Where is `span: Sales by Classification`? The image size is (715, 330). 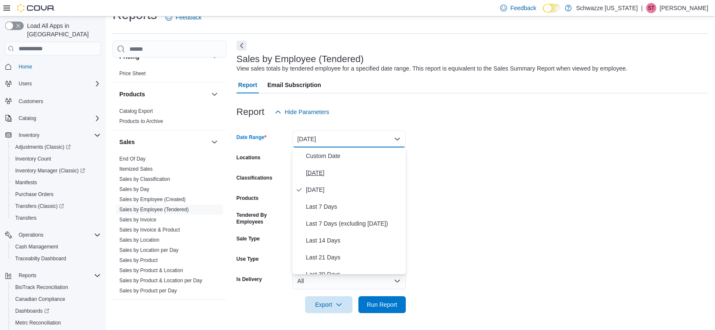
span: Sales by Classification is located at coordinates (145, 179).